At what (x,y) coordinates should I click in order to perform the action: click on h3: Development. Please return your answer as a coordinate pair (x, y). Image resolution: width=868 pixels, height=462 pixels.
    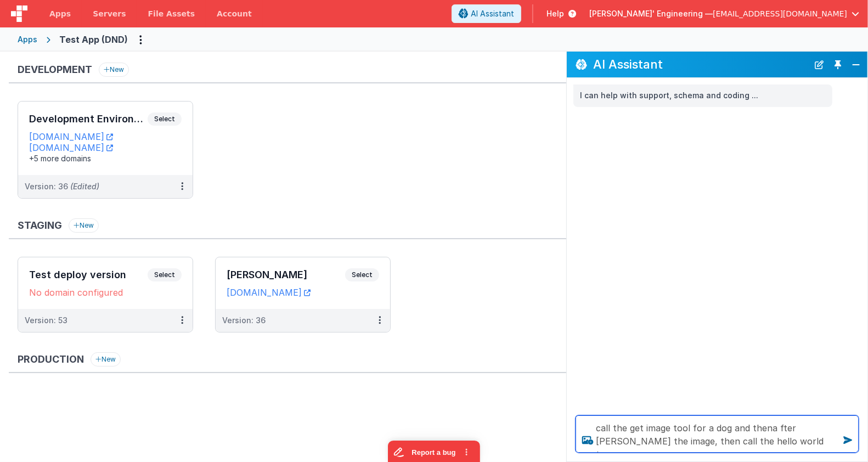
    Looking at the image, I should click on (55, 70).